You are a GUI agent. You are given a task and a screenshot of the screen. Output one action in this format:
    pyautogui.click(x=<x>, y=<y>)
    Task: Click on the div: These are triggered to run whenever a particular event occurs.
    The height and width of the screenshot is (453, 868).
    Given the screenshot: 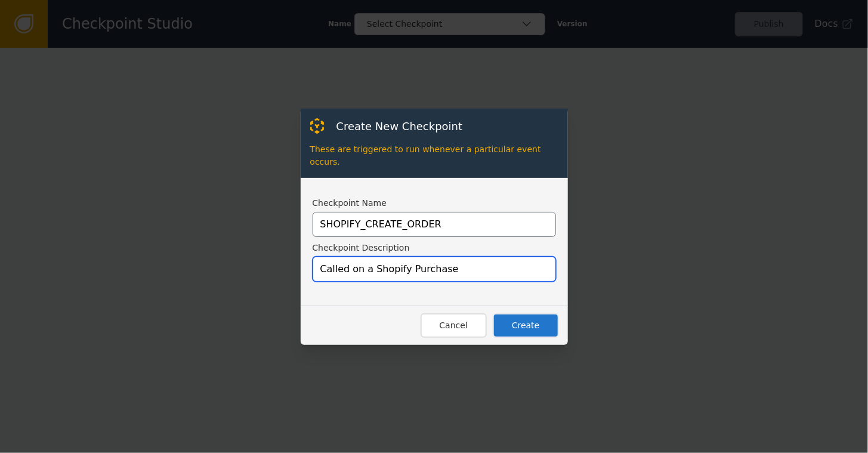 What is the action you would take?
    pyautogui.click(x=434, y=151)
    